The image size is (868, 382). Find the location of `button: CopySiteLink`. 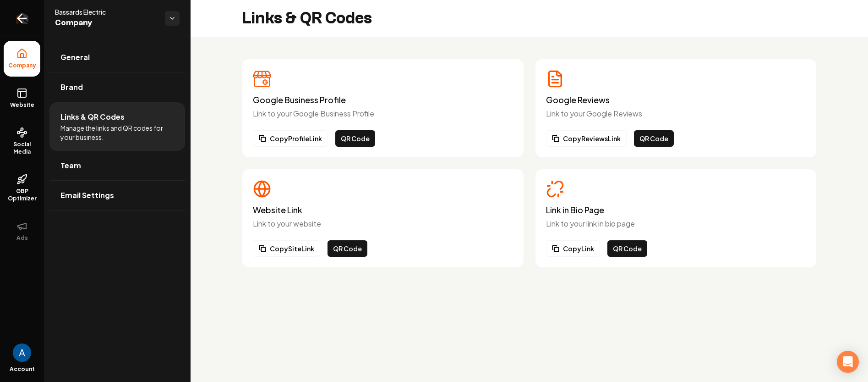

button: CopySiteLink is located at coordinates (286, 249).